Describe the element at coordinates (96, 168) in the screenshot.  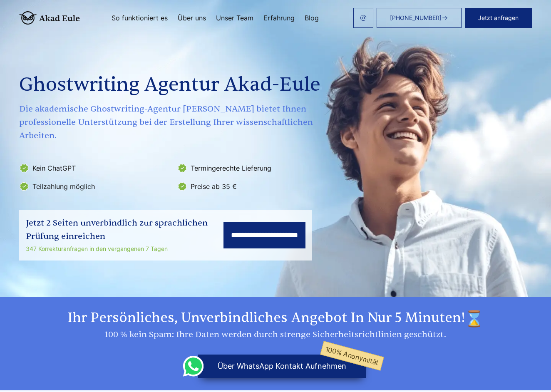
I see `li: Kein ChatGPT` at that location.